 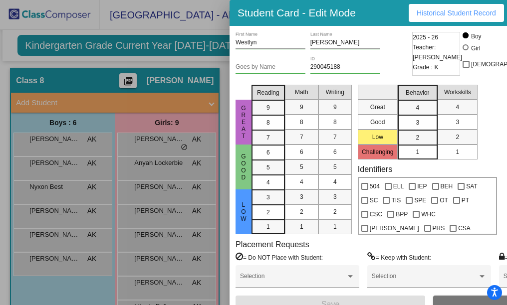 What do you see at coordinates (420, 201) in the screenshot?
I see `span: SPE` at bounding box center [420, 201].